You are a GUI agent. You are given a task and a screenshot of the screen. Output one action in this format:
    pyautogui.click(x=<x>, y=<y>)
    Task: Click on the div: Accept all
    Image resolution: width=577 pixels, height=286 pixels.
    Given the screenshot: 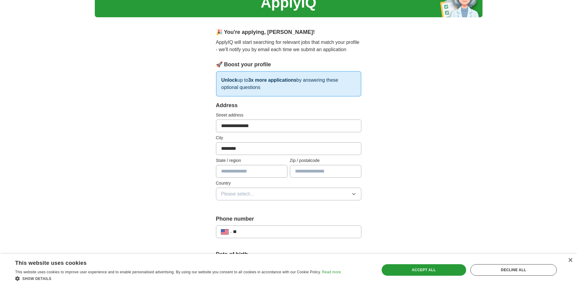 What is the action you would take?
    pyautogui.click(x=424, y=270)
    